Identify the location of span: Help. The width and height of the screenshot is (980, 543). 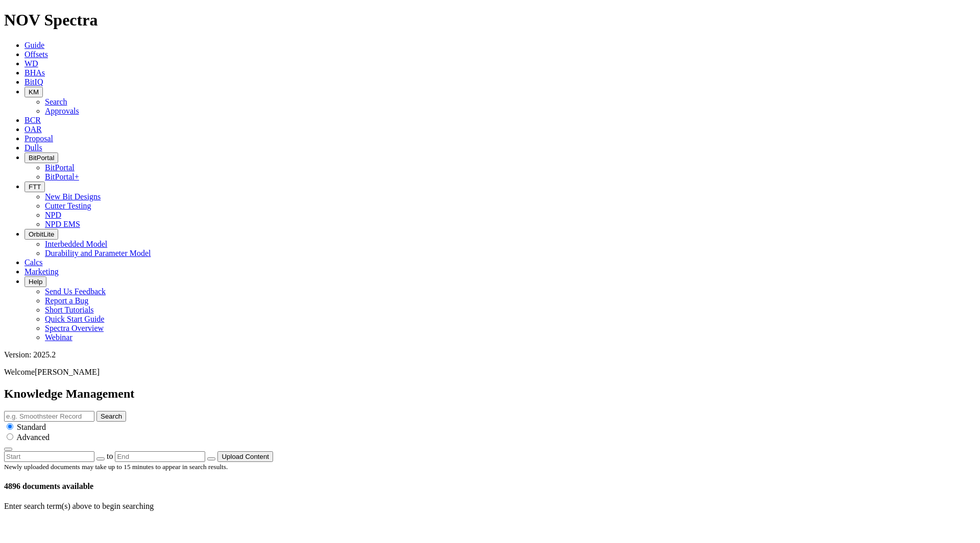
(35, 281).